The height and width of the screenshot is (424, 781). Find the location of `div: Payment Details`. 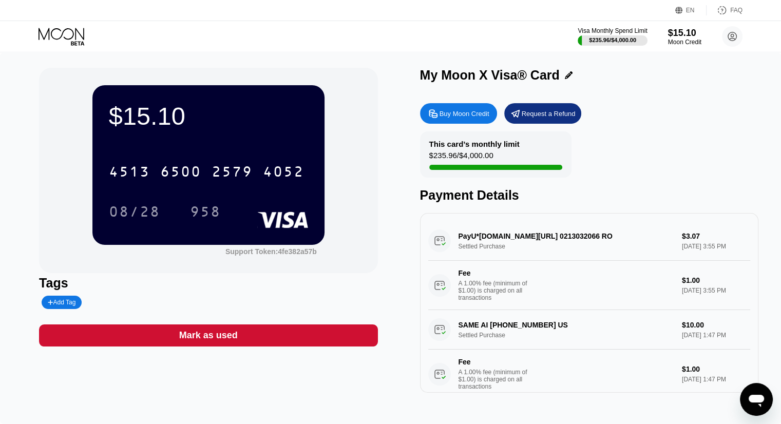

div: Payment Details is located at coordinates (589, 195).